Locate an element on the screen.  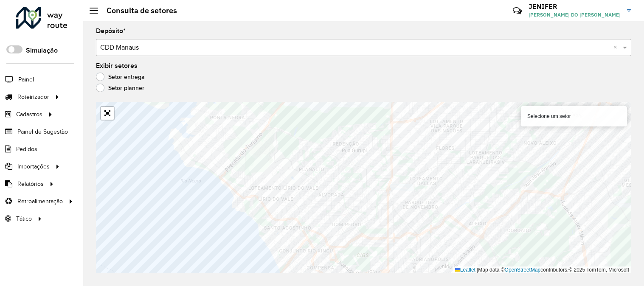
h3: JENIFER is located at coordinates (575, 6).